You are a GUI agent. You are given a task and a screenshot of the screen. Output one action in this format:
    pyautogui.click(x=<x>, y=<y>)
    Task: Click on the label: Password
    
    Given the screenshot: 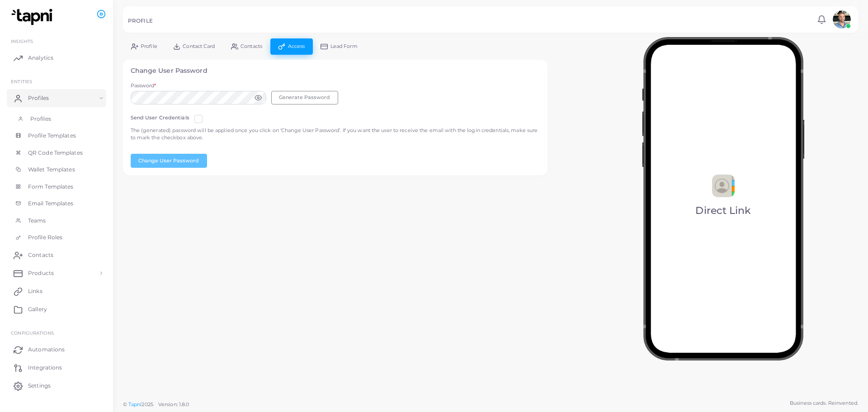 What is the action you would take?
    pyautogui.click(x=144, y=86)
    